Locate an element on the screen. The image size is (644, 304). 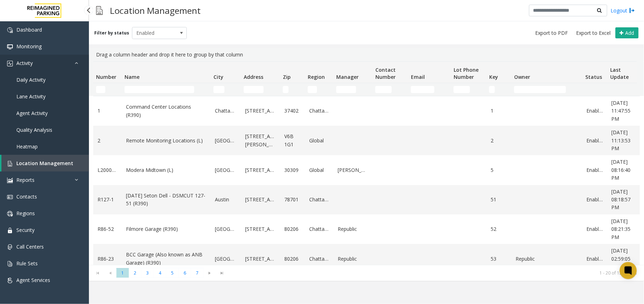
img: logout is located at coordinates (632, 10).